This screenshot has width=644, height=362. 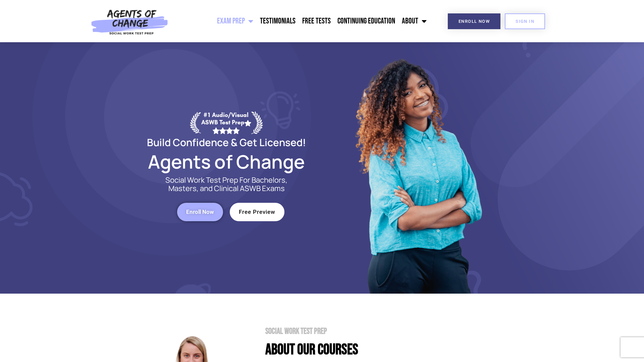 What do you see at coordinates (257, 212) in the screenshot?
I see `span: Free Preview` at bounding box center [257, 212].